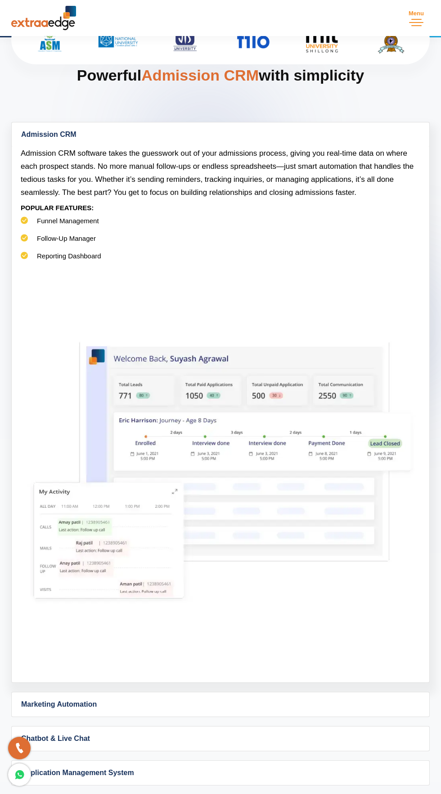 This screenshot has height=794, width=441. What do you see at coordinates (200, 75) in the screenshot?
I see `span: Admission CRM` at bounding box center [200, 75].